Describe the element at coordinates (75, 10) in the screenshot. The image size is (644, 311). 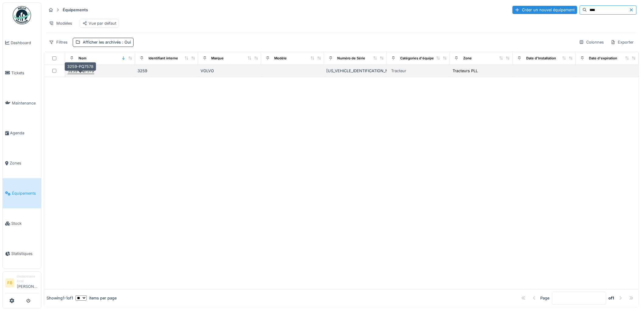
I see `strong: Équipements` at that location.